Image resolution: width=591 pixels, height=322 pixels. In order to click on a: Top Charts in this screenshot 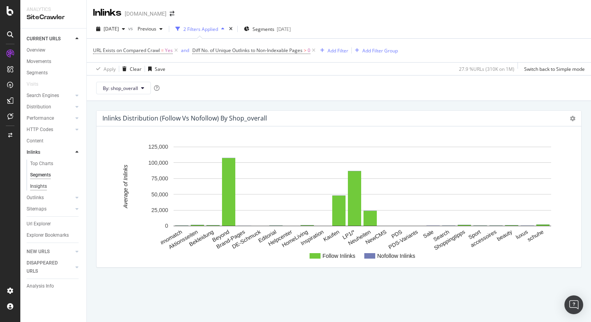, I will do `click(56, 163)`.